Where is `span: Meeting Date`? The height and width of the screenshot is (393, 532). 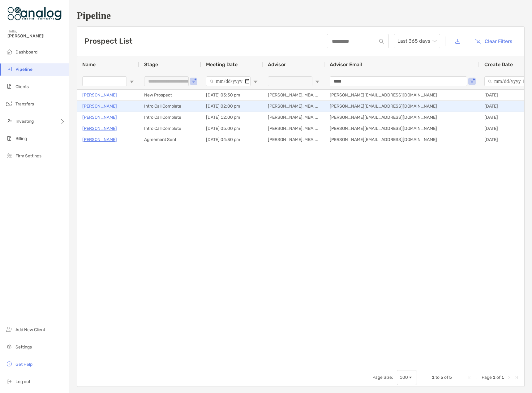 span: Meeting Date is located at coordinates (222, 65).